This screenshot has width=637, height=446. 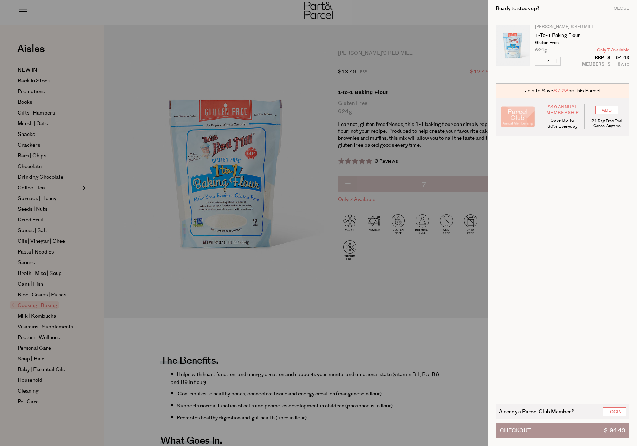 What do you see at coordinates (607, 110) in the screenshot?
I see `input: ADD` at bounding box center [607, 110].